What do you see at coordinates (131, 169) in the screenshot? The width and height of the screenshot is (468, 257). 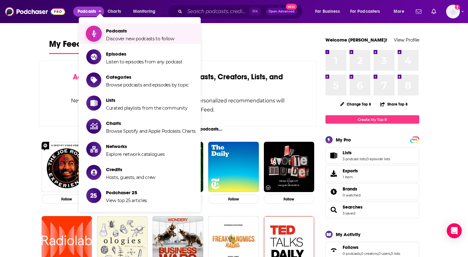 I see `span: Credits` at bounding box center [131, 169].